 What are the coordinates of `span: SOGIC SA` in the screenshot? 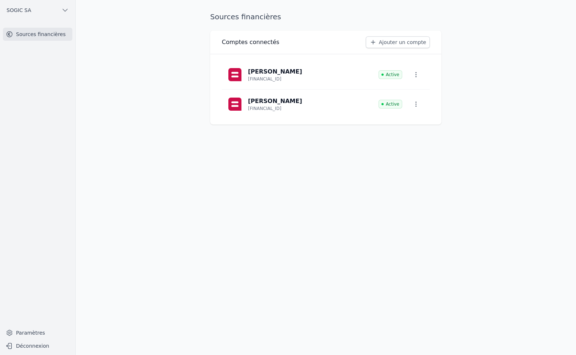 It's located at (19, 10).